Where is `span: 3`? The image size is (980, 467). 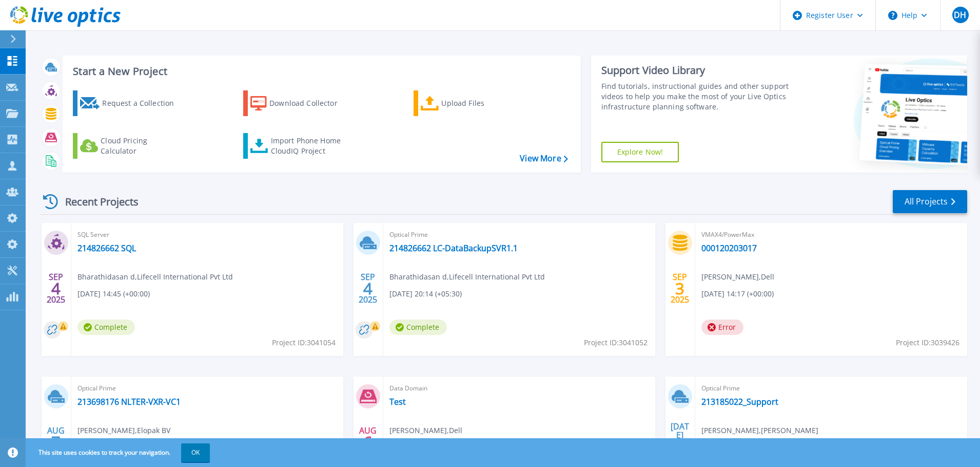 span: 3 is located at coordinates (680, 288).